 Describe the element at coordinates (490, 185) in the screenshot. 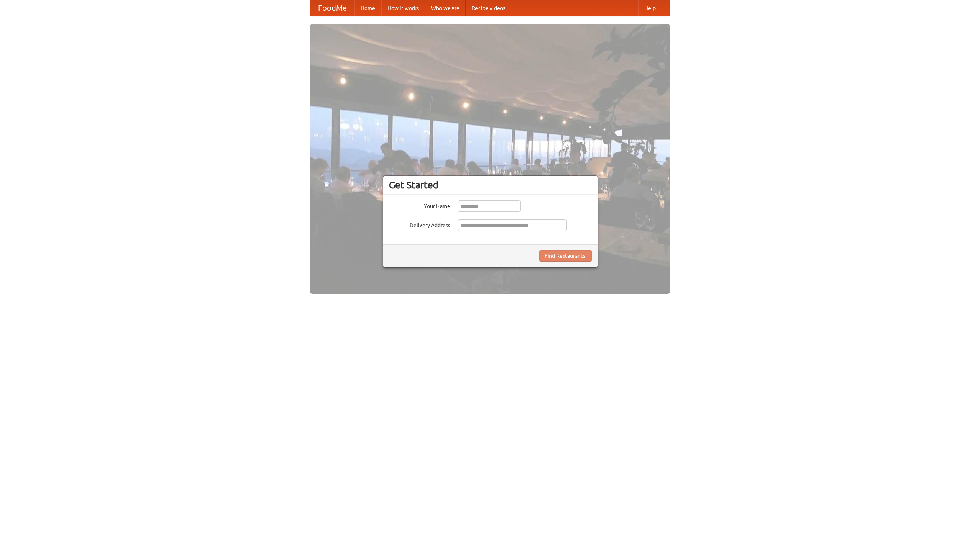

I see `h3: Get Started` at that location.